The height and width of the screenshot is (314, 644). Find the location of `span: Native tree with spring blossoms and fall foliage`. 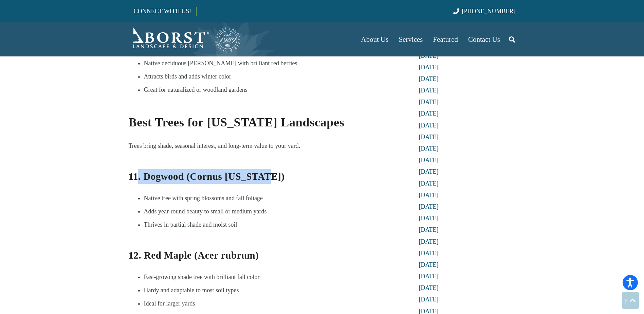

span: Native tree with spring blossoms and fall foliage is located at coordinates (204, 198).